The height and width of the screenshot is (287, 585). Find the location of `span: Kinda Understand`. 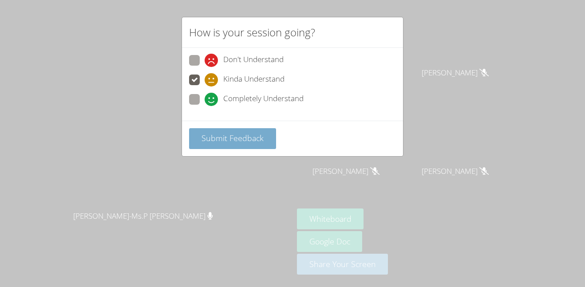

span: Kinda Understand is located at coordinates (254, 80).